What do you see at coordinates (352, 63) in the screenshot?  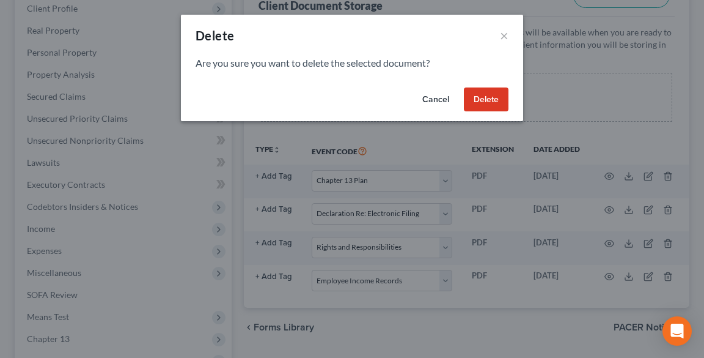 I see `p: Are you sure you want to delete the selected document?` at bounding box center [352, 63].